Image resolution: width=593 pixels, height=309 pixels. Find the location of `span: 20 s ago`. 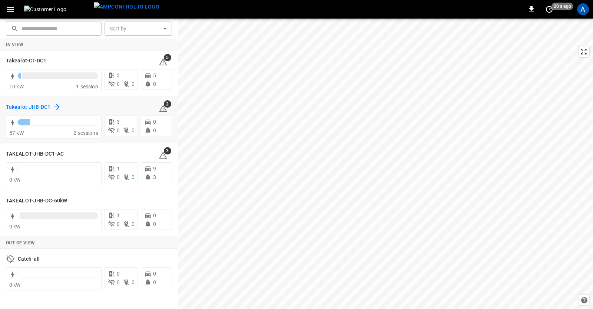

span: 20 s ago is located at coordinates (563, 6).